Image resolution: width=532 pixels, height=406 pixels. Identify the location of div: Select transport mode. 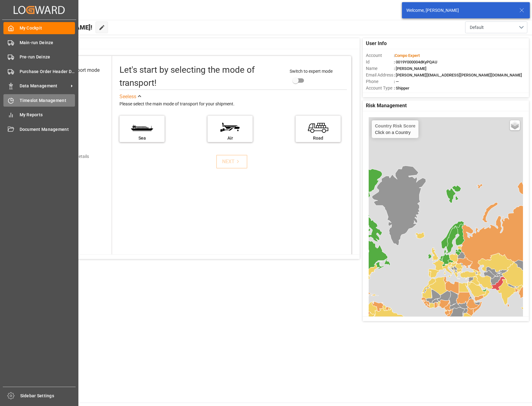
(75, 70).